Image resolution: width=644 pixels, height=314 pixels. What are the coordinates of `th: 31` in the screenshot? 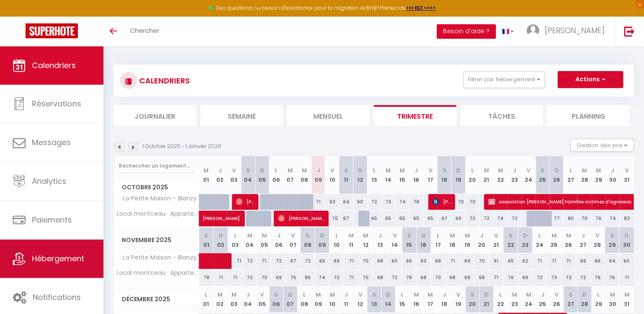 It's located at (627, 175).